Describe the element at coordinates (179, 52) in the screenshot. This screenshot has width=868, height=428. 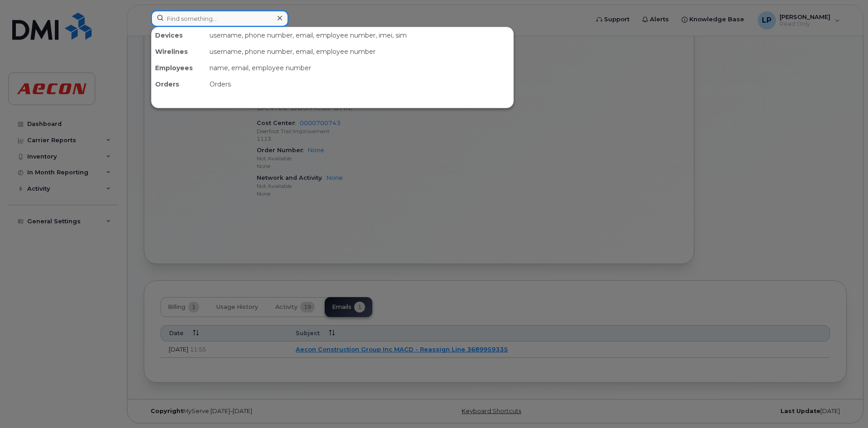
I see `div: Wirelines` at that location.